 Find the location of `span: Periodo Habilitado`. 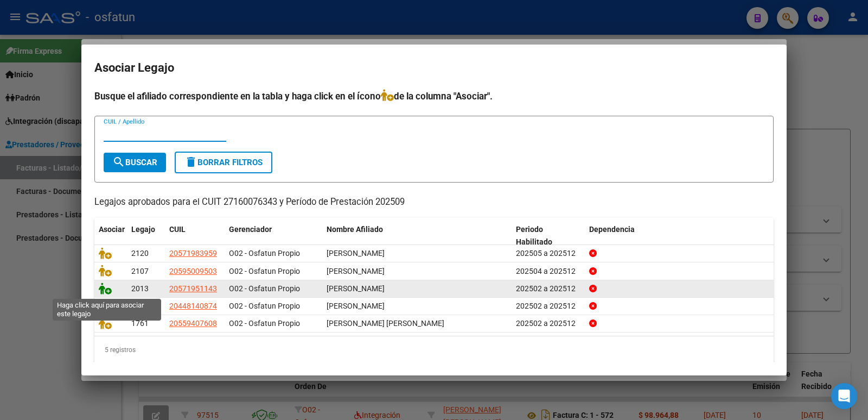

span: Periodo Habilitado is located at coordinates (534, 235).